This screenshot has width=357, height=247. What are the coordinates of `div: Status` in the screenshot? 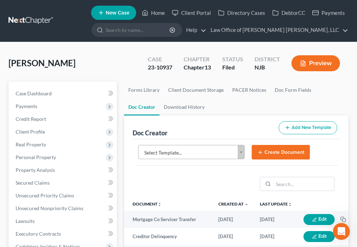 It's located at (233, 59).